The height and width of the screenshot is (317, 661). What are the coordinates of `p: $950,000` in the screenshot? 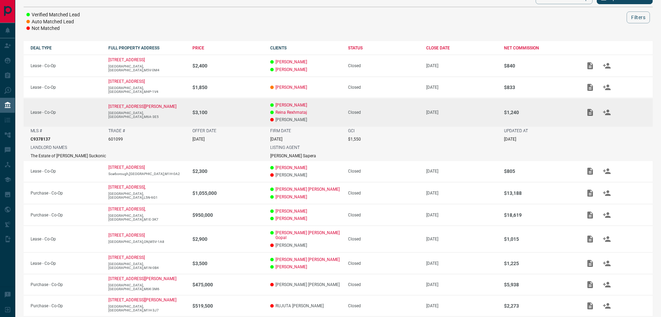 It's located at (228, 215).